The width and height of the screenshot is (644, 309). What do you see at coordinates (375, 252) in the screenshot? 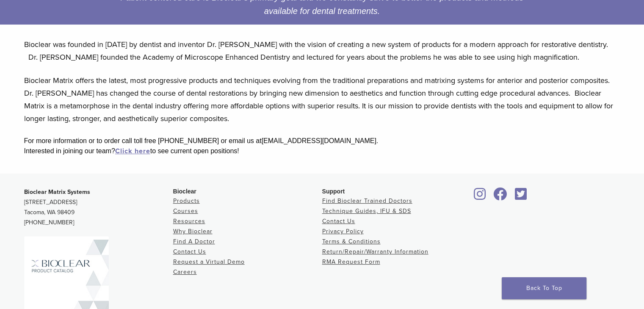
I see `a: Return/Repair/Warranty Information` at bounding box center [375, 252].